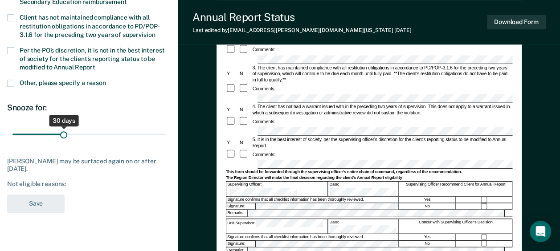  I want to click on div: Open Intercom Messenger, so click(540, 232).